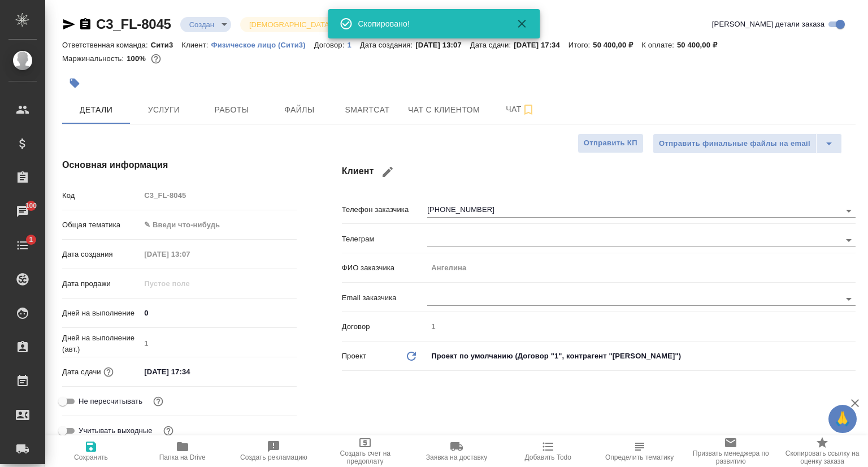  What do you see at coordinates (822, 457) in the screenshot?
I see `span: Скопировать ссылку на оценку заказа` at bounding box center [822, 457].